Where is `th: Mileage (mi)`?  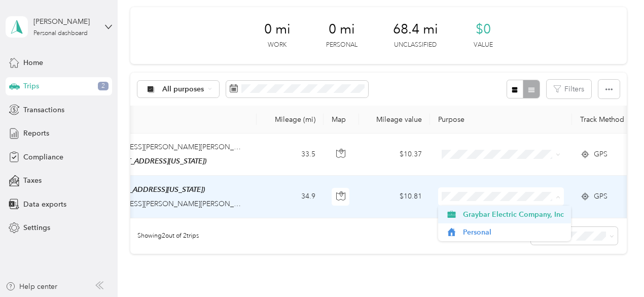 th: Mileage (mi) is located at coordinates (290, 119).